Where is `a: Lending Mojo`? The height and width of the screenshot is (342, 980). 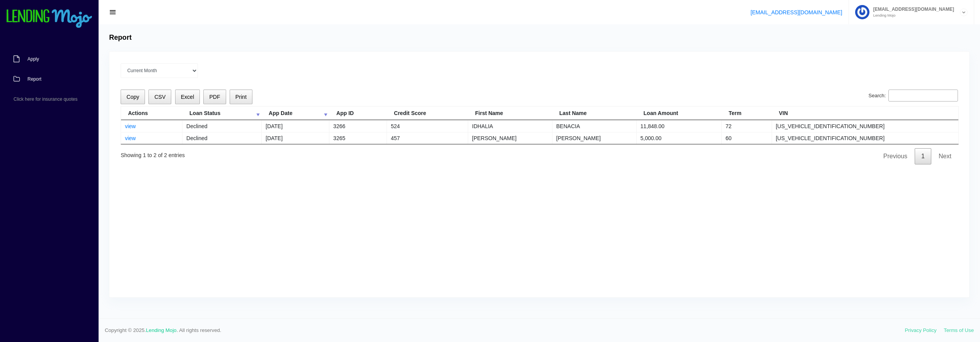 a: Lending Mojo is located at coordinates (161, 331).